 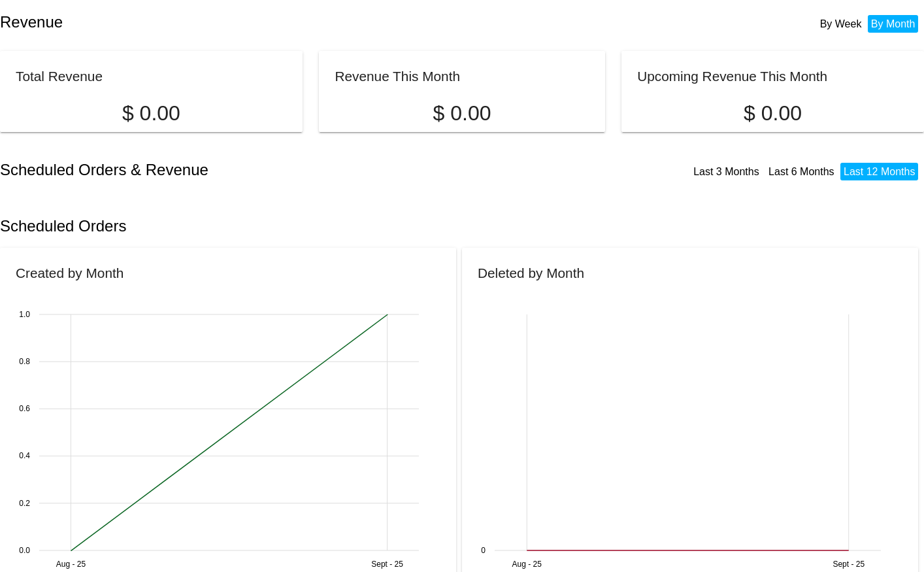 What do you see at coordinates (531, 272) in the screenshot?
I see `h2: Deleted by Month` at bounding box center [531, 272].